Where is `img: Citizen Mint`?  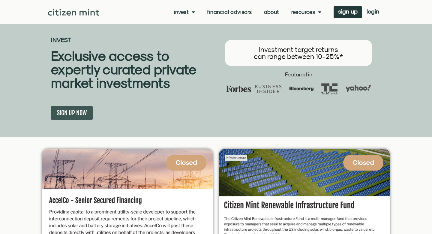 img: Citizen Mint is located at coordinates (74, 12).